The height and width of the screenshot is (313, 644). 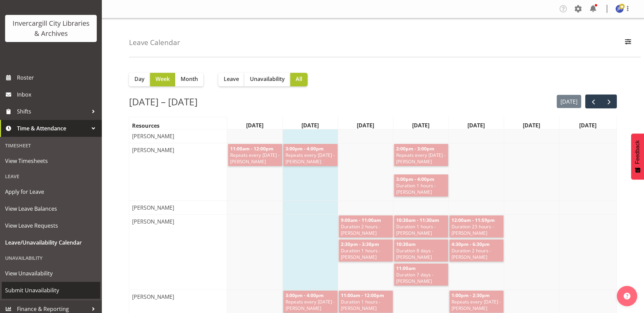 I want to click on button: Feedback - Show survey, so click(x=637, y=156).